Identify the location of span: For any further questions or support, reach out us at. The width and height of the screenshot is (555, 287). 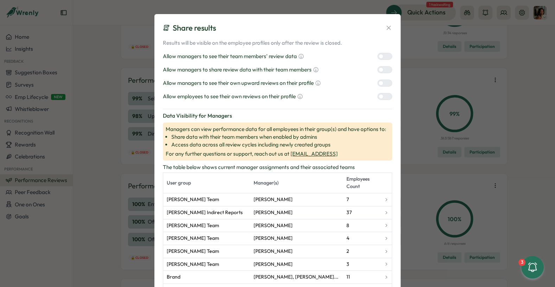
(278, 154).